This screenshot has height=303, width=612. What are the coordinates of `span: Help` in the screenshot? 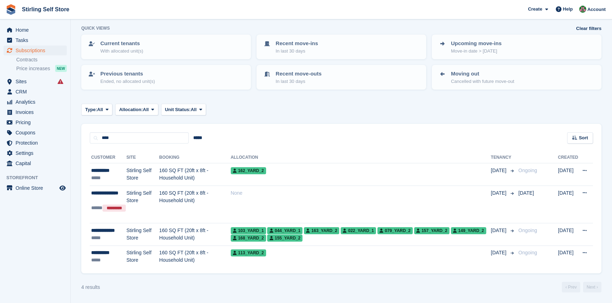 It's located at (568, 9).